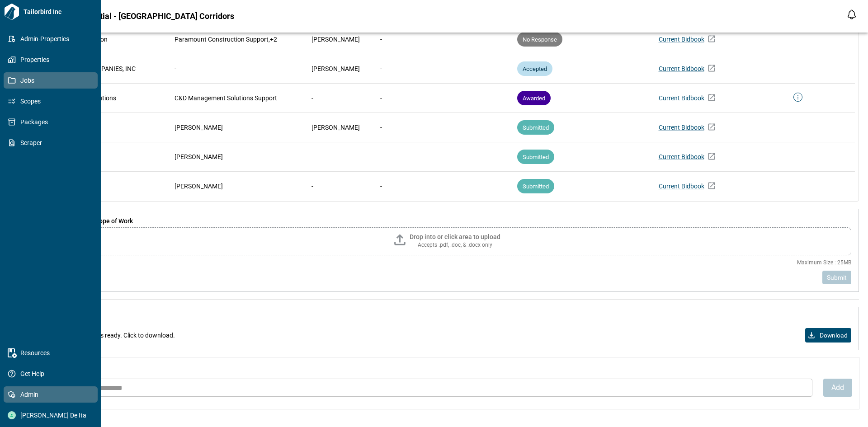  Describe the element at coordinates (799, 98) in the screenshot. I see `button: more` at that location.